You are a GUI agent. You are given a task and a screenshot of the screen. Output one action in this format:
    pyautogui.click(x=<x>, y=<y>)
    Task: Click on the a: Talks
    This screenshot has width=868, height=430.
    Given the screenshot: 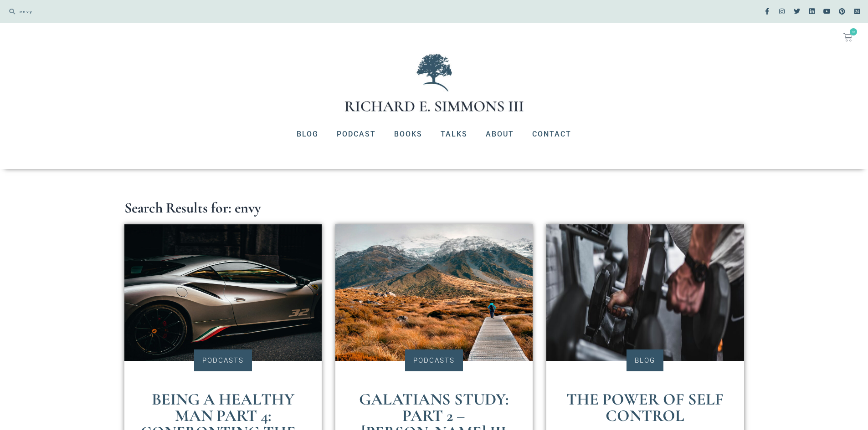 What is the action you would take?
    pyautogui.click(x=454, y=135)
    